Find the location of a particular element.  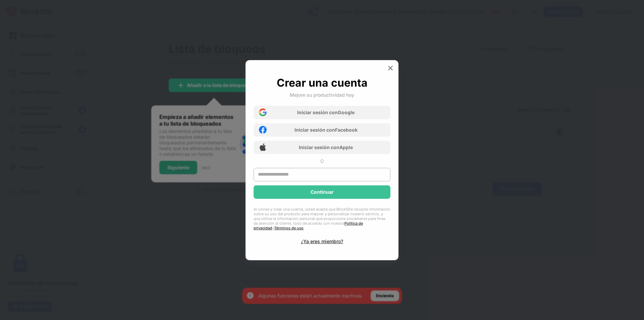

font: O is located at coordinates (322, 161).